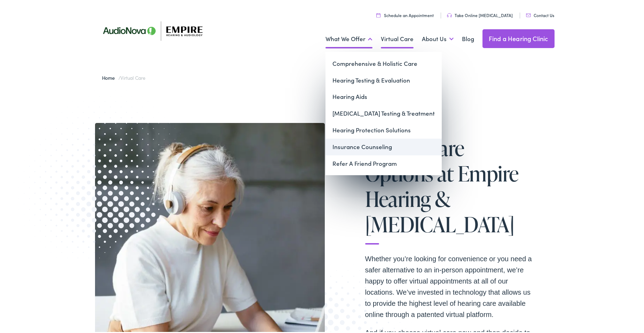 Image resolution: width=644 pixels, height=333 pixels. Describe the element at coordinates (445, 172) in the screenshot. I see `span: at` at that location.